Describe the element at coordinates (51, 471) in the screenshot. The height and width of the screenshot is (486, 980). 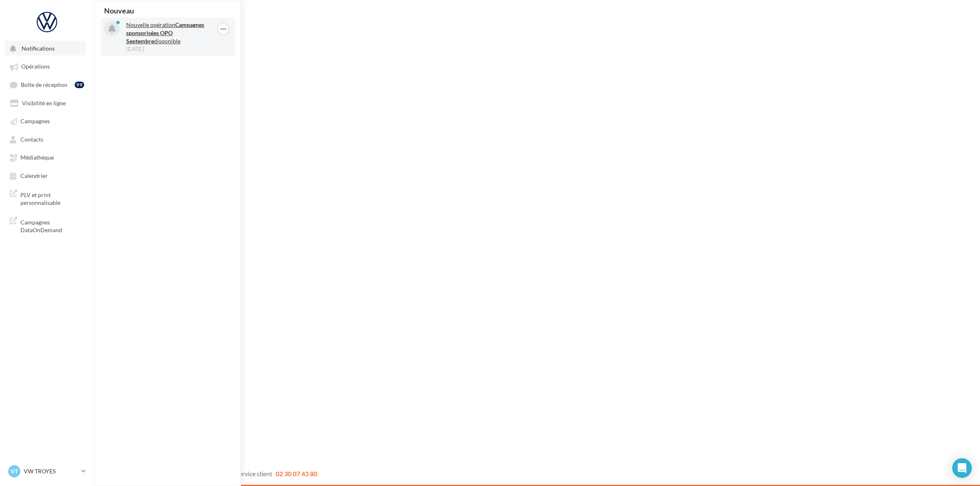
I see `p: VW TROYES` at that location.